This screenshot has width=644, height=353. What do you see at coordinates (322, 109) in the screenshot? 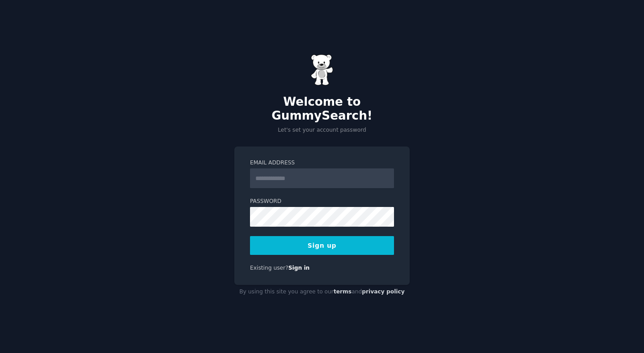
I see `h2: Welcome to GummySearch!` at bounding box center [322, 109].